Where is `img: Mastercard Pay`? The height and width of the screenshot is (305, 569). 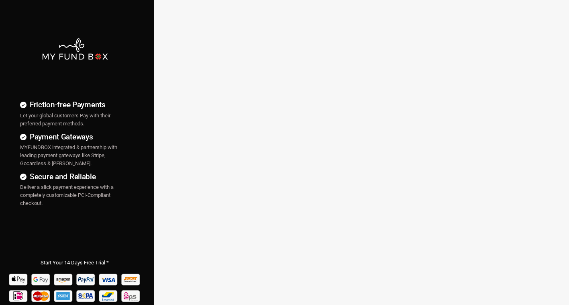 img: Mastercard Pay is located at coordinates (41, 295).